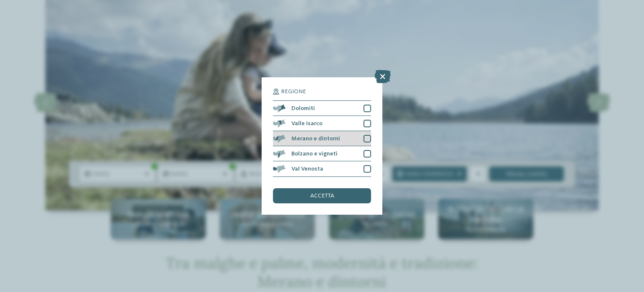  I want to click on span: Merano e dintorni, so click(316, 139).